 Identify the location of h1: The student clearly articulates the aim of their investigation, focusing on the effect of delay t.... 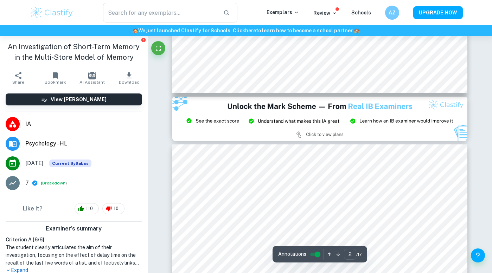
(74, 255).